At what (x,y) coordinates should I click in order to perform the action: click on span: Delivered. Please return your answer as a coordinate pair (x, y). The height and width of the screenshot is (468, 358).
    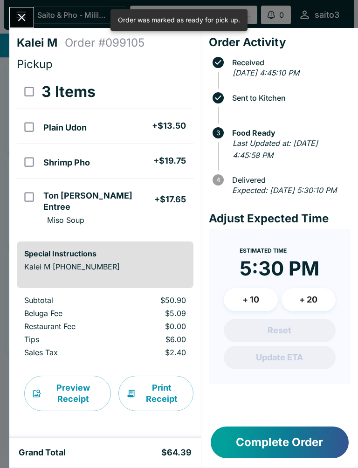
    Looking at the image, I should click on (289, 180).